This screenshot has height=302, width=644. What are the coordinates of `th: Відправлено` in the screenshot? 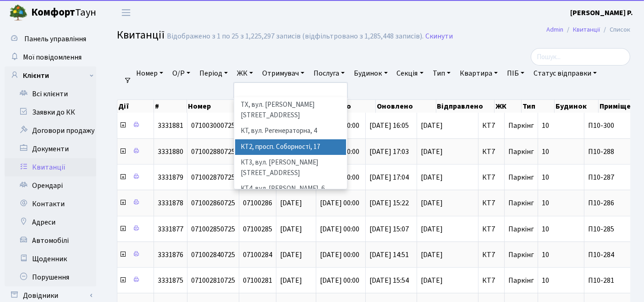 It's located at (466, 106).